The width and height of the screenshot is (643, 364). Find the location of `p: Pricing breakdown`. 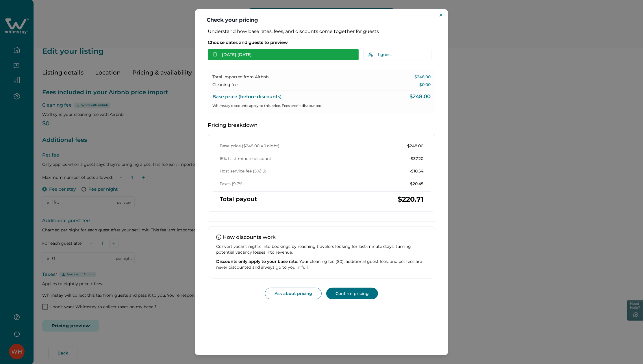

p: Pricing breakdown is located at coordinates (321, 125).